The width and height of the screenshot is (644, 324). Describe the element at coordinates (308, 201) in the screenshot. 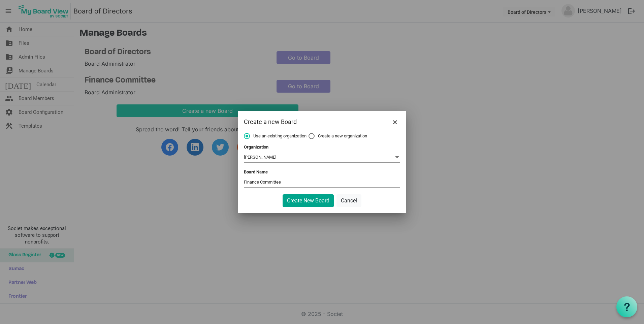

I see `button: Create New Board` at that location.